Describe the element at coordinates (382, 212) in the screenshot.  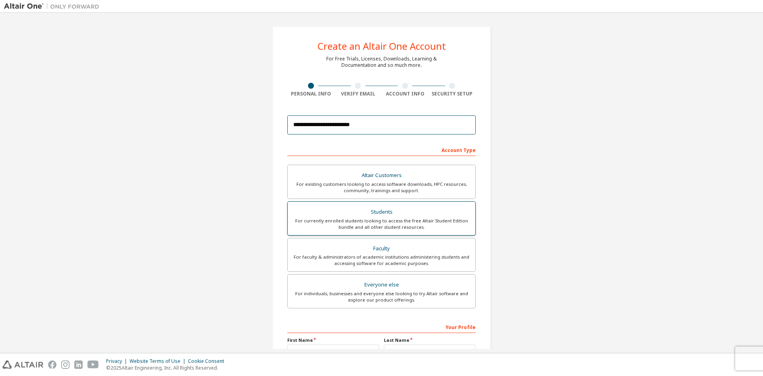
I see `div: Students` at that location.